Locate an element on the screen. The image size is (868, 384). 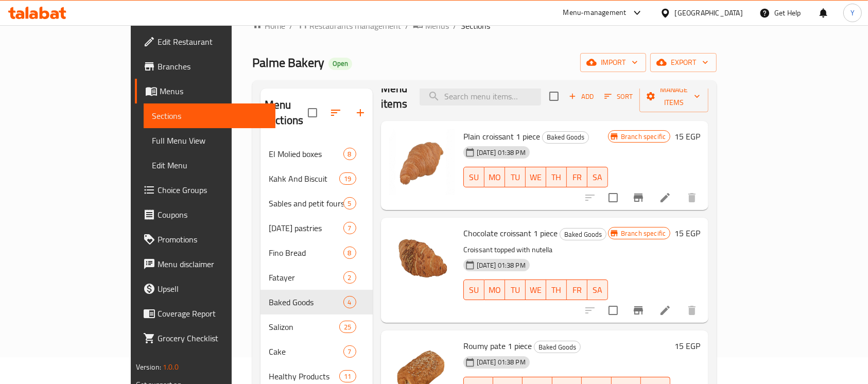
button: Branch-specific-item is located at coordinates (639, 197).